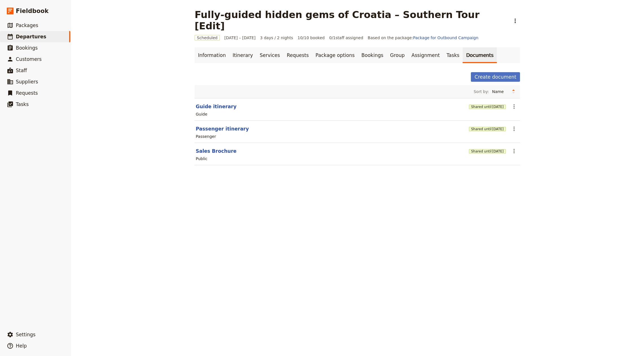  I want to click on span: 3 days / 2 nights, so click(277, 38).